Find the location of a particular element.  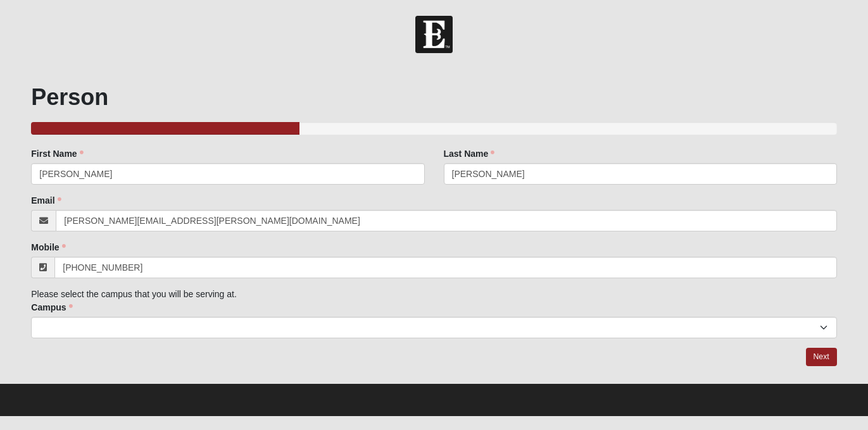

label: First Name is located at coordinates (57, 154).